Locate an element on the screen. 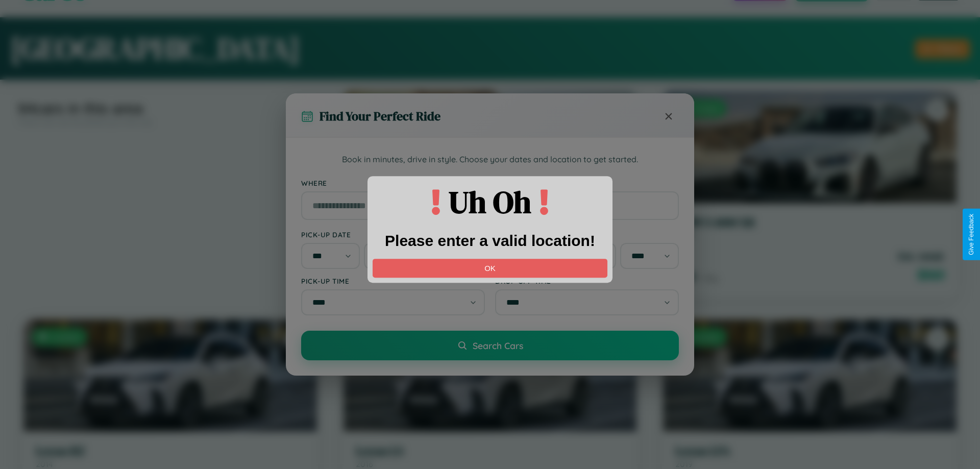 The image size is (980, 469). span: Search Cars is located at coordinates (498, 345).